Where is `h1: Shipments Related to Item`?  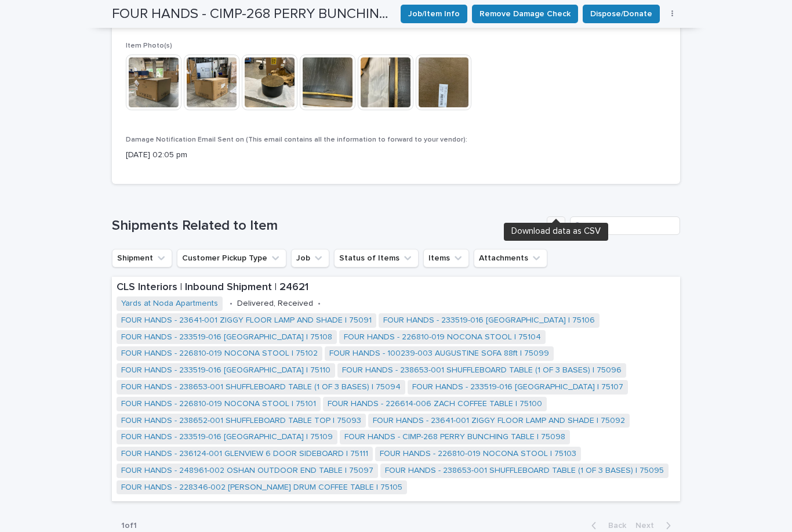
h1: Shipments Related to Item is located at coordinates (327, 226).